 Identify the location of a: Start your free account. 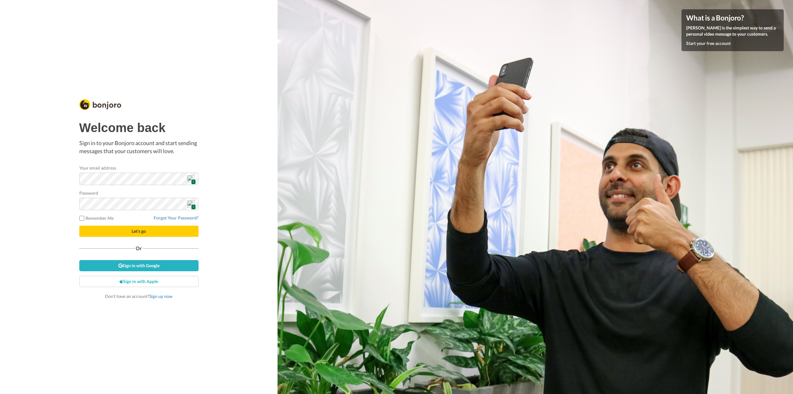
(709, 43).